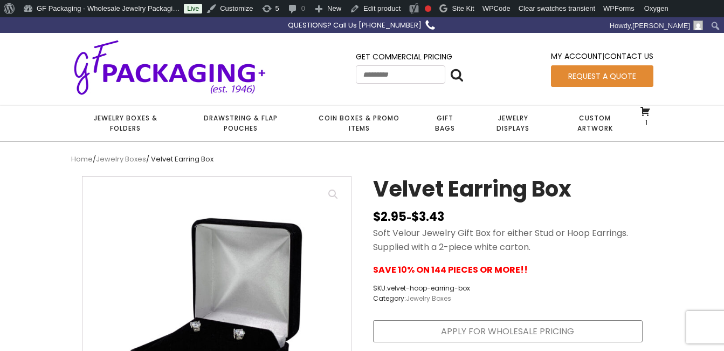  Describe the element at coordinates (513, 123) in the screenshot. I see `a: Jewelry Displays` at that location.